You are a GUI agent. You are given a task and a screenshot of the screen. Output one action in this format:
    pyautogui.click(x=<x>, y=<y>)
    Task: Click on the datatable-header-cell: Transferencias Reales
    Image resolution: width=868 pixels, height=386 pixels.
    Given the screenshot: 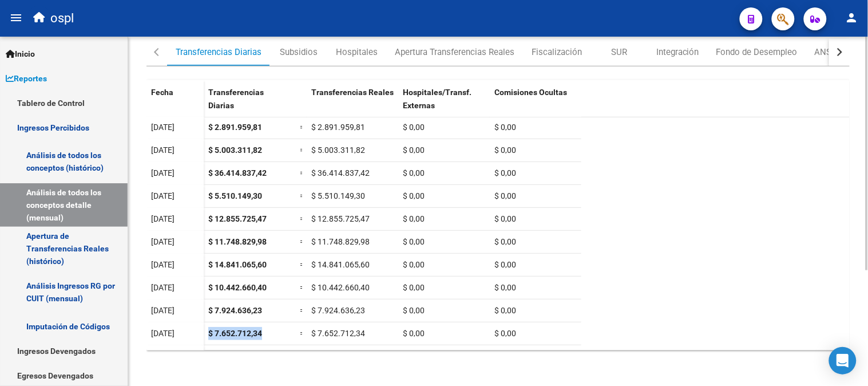 What is the action you would take?
    pyautogui.click(x=353, y=104)
    